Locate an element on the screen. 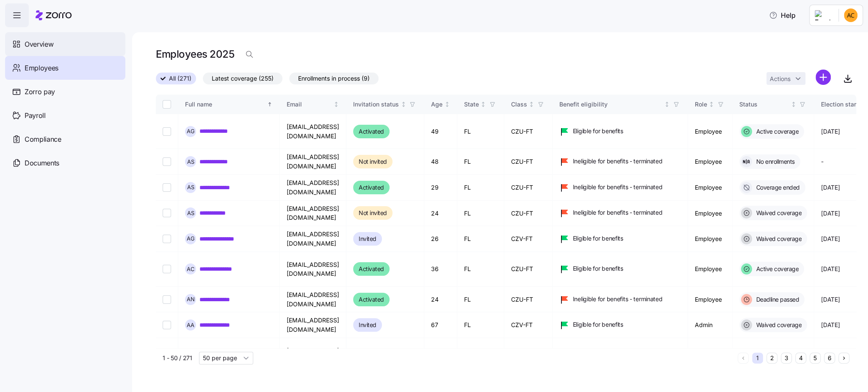  span: A N is located at coordinates (190, 299).